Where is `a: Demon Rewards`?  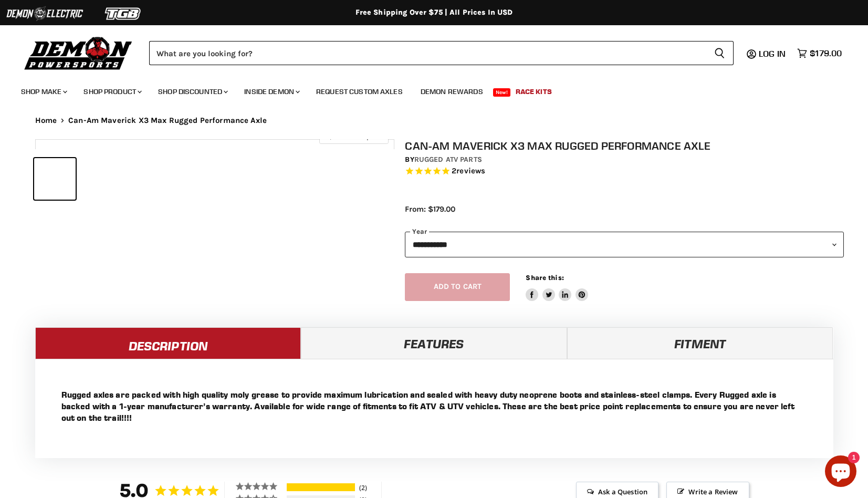 a: Demon Rewards is located at coordinates (452, 91).